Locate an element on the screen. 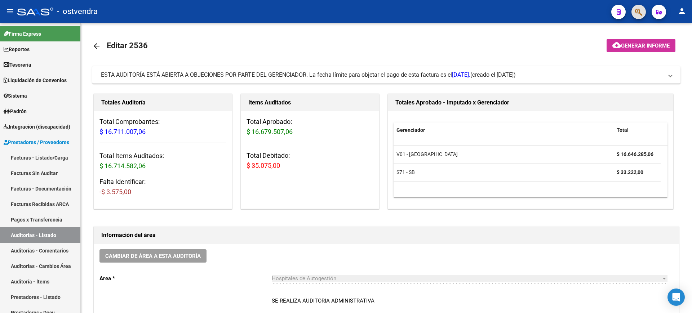 The height and width of the screenshot is (313, 692). h1: Totales Auditoría is located at coordinates (163, 103).